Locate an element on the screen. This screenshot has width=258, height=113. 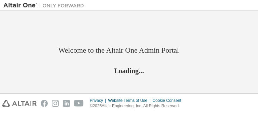
img: linkedin.svg is located at coordinates (66, 103).